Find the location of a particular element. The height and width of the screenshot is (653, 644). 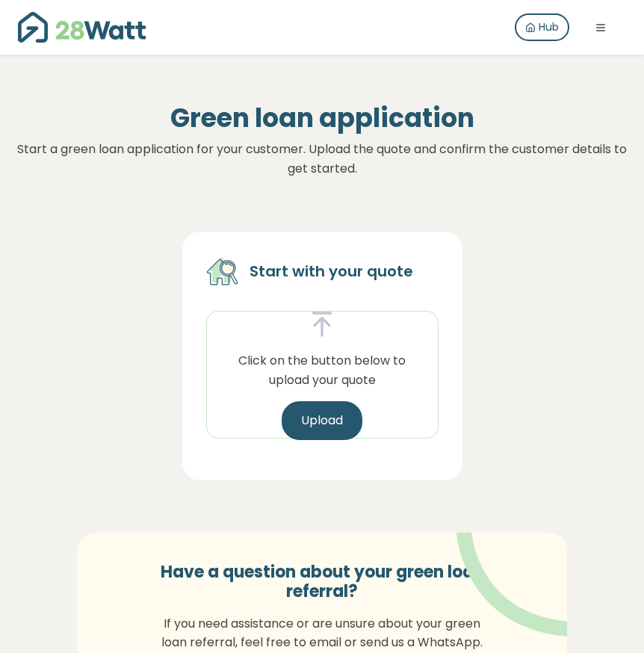

h1: Green loan application is located at coordinates (322, 118).